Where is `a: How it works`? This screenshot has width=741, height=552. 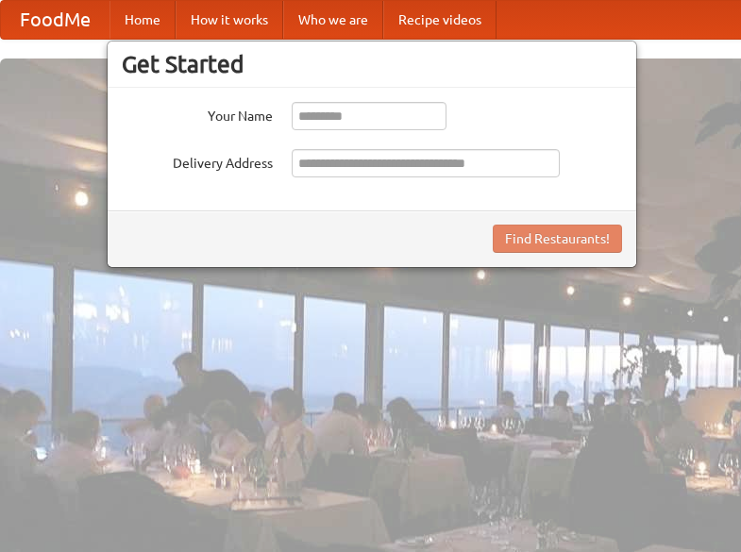 a: How it works is located at coordinates (229, 20).